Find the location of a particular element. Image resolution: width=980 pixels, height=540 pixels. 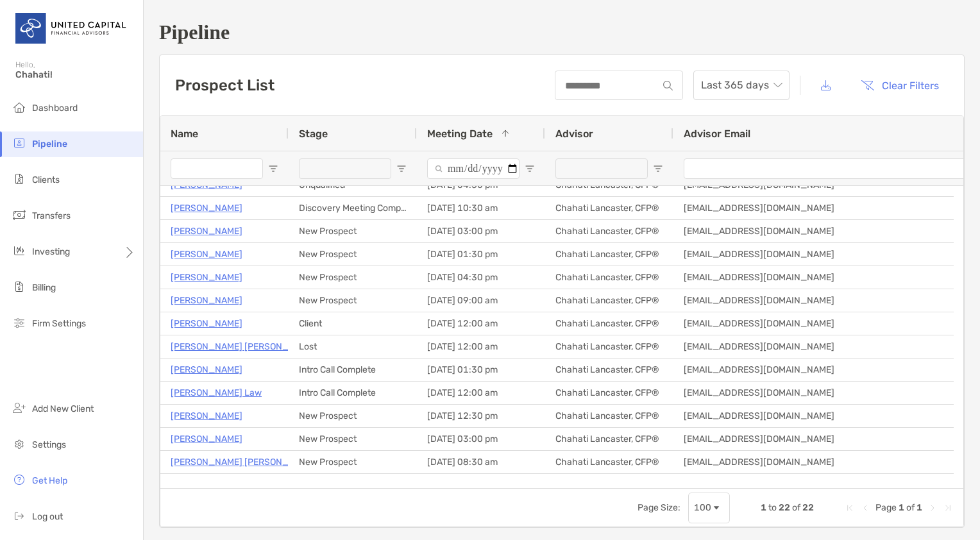

h1: Pipeline is located at coordinates (562, 32).